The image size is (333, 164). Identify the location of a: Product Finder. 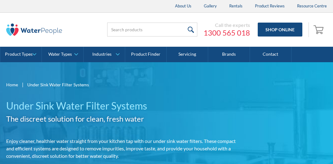
(146, 54).